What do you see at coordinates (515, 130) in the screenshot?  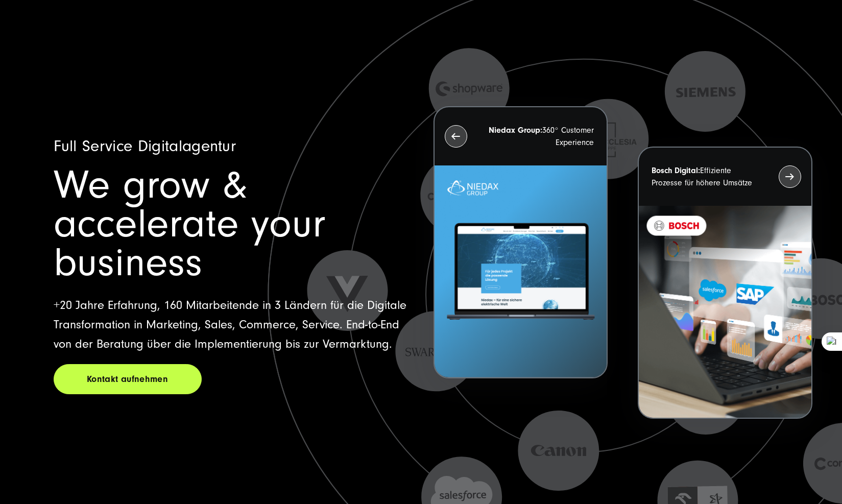 I see `strong: Niedax Group:` at bounding box center [515, 130].